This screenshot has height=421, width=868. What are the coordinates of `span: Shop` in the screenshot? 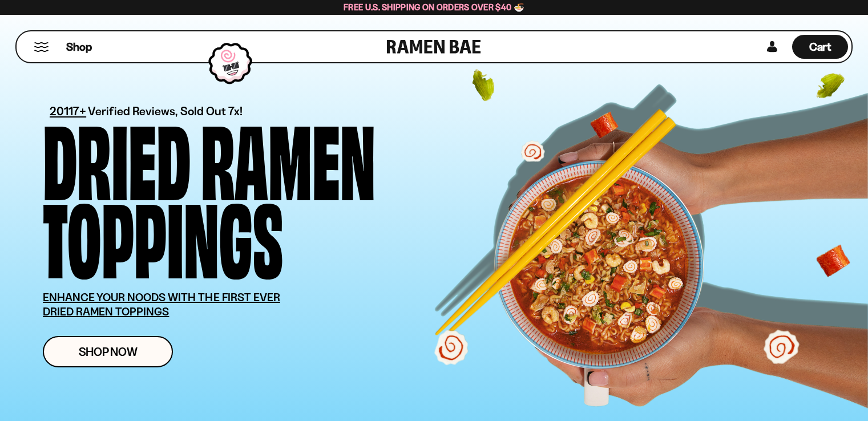 It's located at (79, 47).